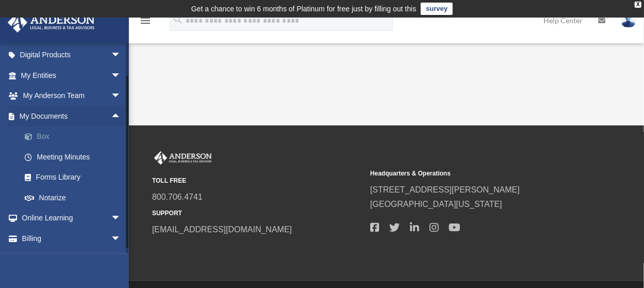  I want to click on small: Headquarters & Operations, so click(475, 173).